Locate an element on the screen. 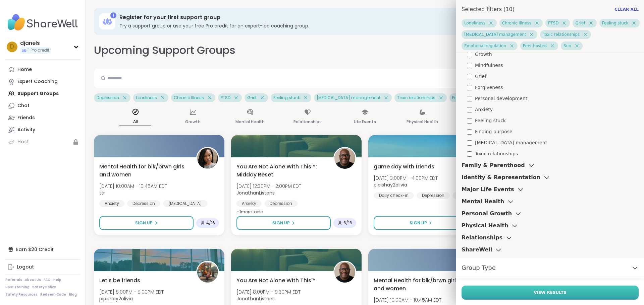  span: Forgiveness is located at coordinates (488, 87).